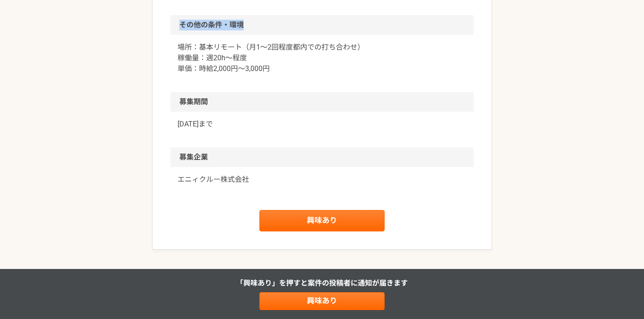 The image size is (644, 319). What do you see at coordinates (322, 180) in the screenshot?
I see `p: エニィクルー株式会社` at bounding box center [322, 180].